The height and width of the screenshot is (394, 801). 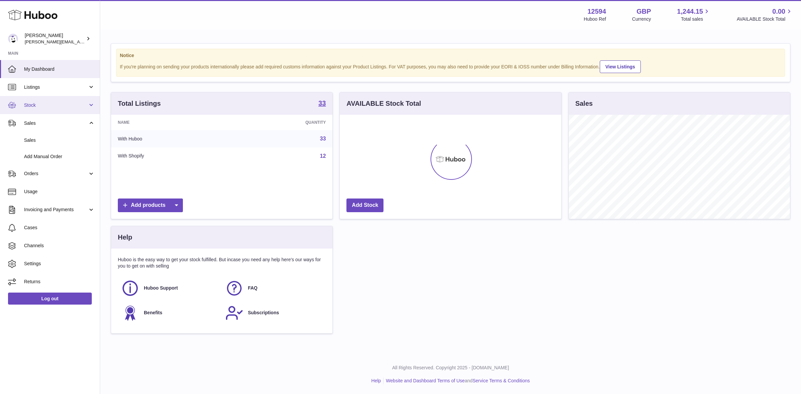 I want to click on span: Add Manual Order, so click(x=59, y=157).